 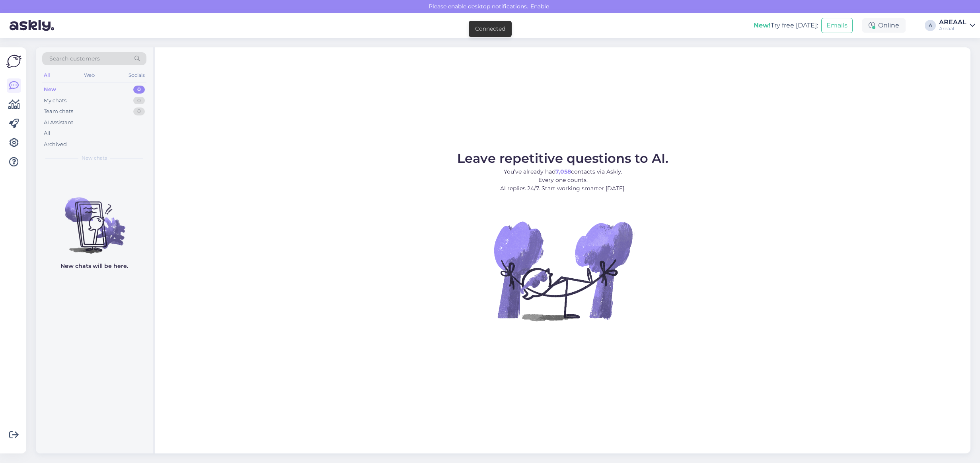 What do you see at coordinates (49, 89) in the screenshot?
I see `div: New` at bounding box center [49, 89].